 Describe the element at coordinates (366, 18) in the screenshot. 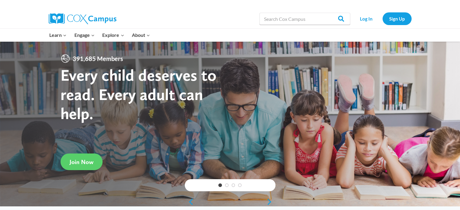

I see `a: Log In` at that location.